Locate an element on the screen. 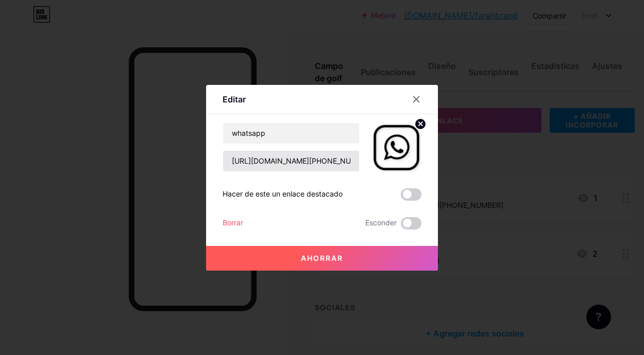 Image resolution: width=644 pixels, height=355 pixels. font: Borrar is located at coordinates (233, 222).